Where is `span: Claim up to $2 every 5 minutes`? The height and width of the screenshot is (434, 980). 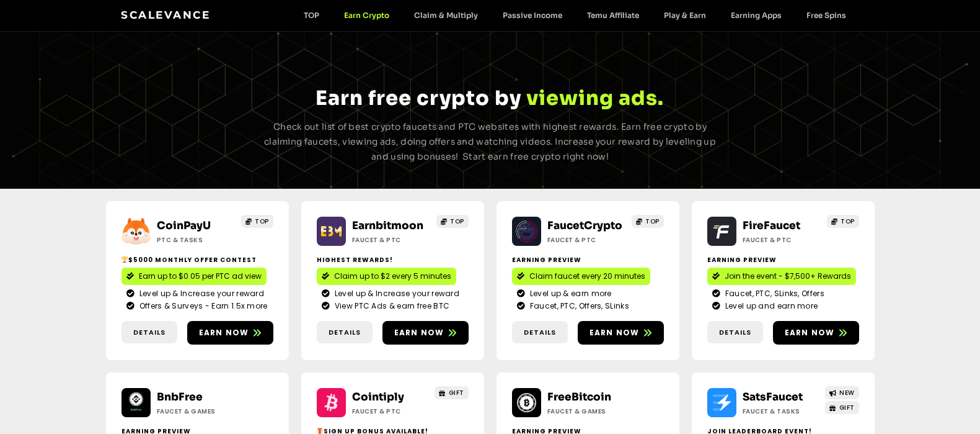 span: Claim up to $2 every 5 minutes is located at coordinates (392, 276).